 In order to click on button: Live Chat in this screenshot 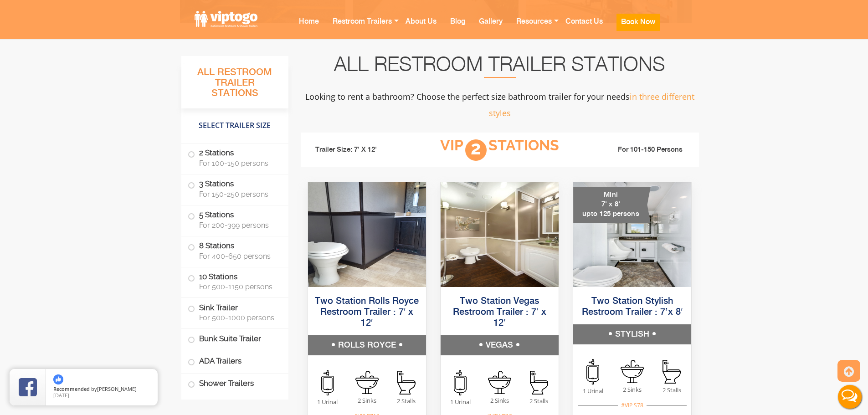, I will do `click(850, 397)`.